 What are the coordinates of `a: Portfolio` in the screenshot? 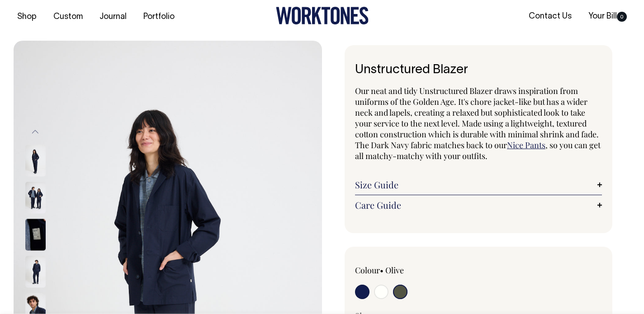 It's located at (159, 17).